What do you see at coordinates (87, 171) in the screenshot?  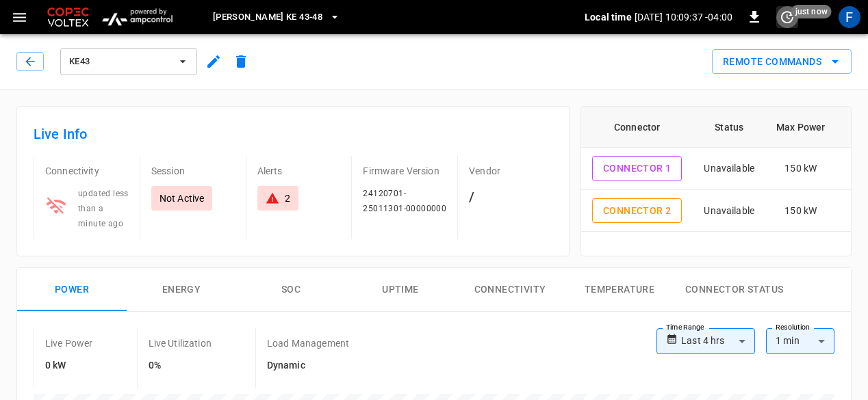 I see `p: Connectivity` at bounding box center [87, 171].